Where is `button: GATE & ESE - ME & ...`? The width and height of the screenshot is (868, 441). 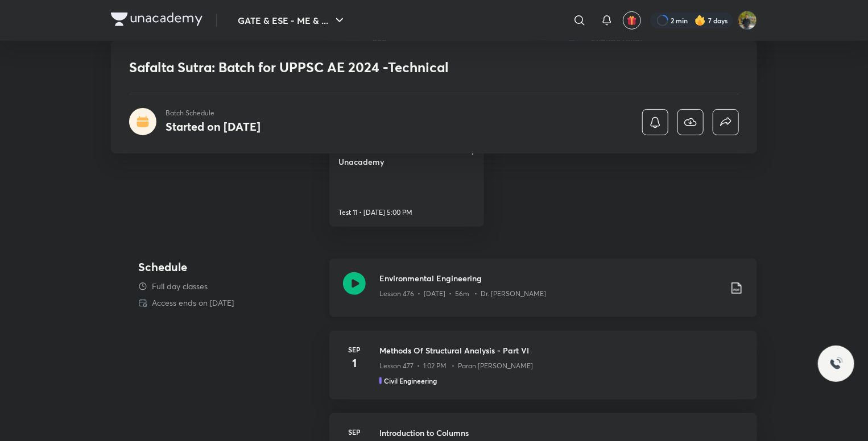 button: GATE & ESE - ME & ... is located at coordinates (292, 20).